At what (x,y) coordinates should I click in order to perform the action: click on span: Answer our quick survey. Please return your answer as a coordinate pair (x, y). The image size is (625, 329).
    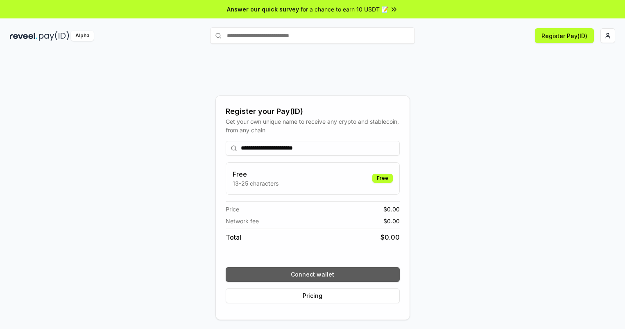
    Looking at the image, I should click on (263, 9).